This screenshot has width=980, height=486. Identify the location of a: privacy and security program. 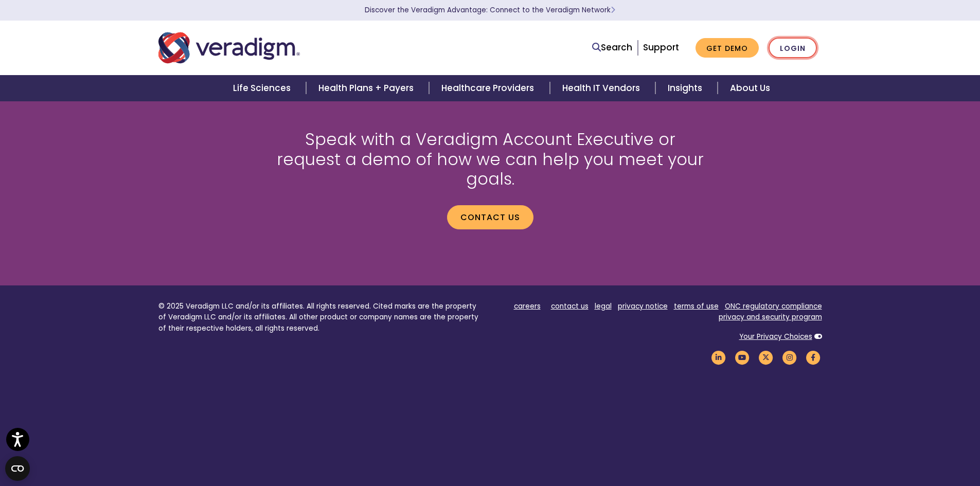
(770, 317).